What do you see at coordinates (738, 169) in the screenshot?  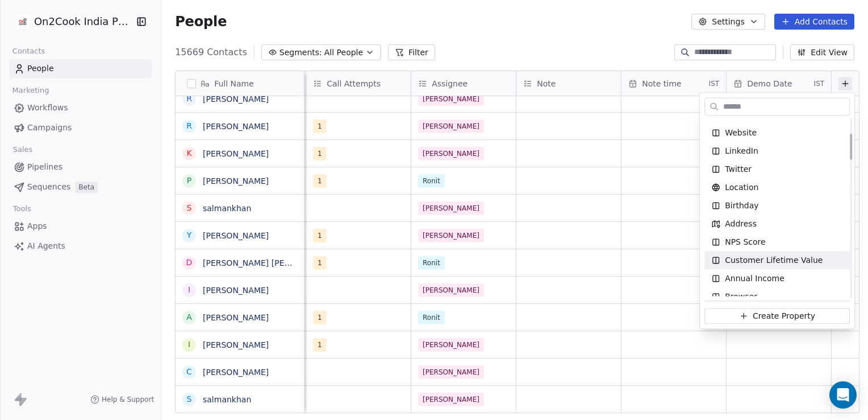 I see `span: Twitter` at bounding box center [738, 169].